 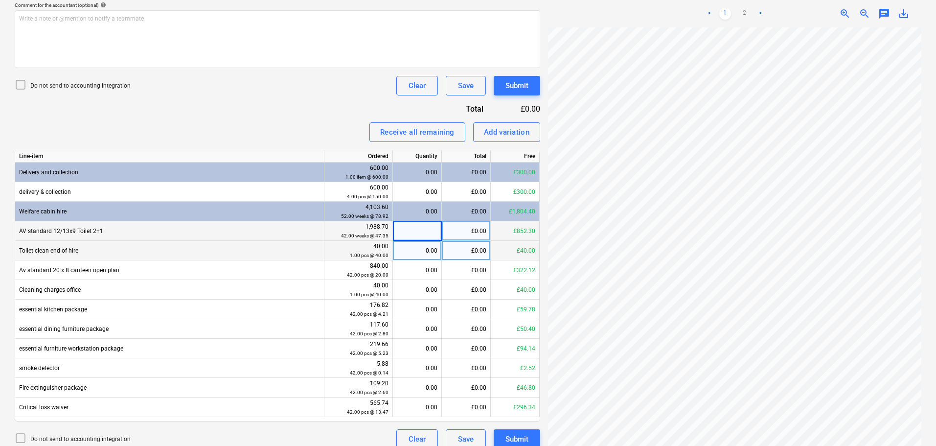 I want to click on div: Quantity, so click(x=418, y=156).